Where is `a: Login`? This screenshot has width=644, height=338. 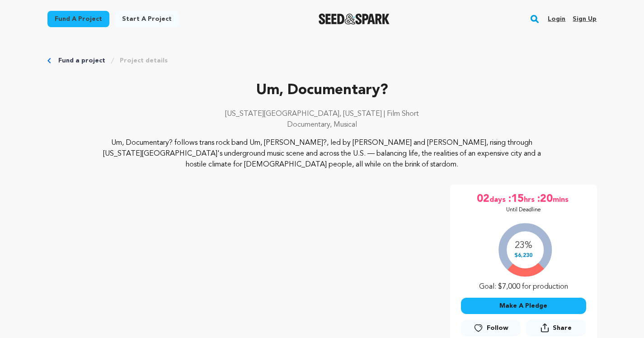 a: Login is located at coordinates (557, 19).